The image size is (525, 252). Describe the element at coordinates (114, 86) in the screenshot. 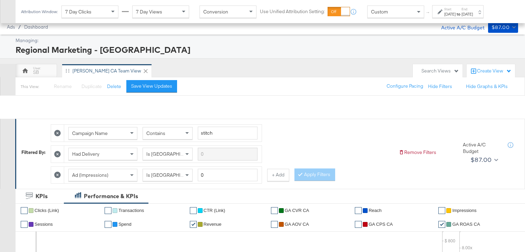

I see `button: Delete` at that location.